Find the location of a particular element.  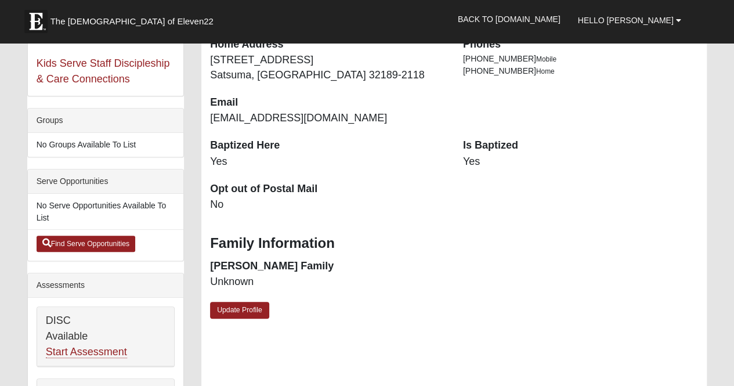

a: Kids Serve Staff Discipleship & Care Connections is located at coordinates (103, 71).